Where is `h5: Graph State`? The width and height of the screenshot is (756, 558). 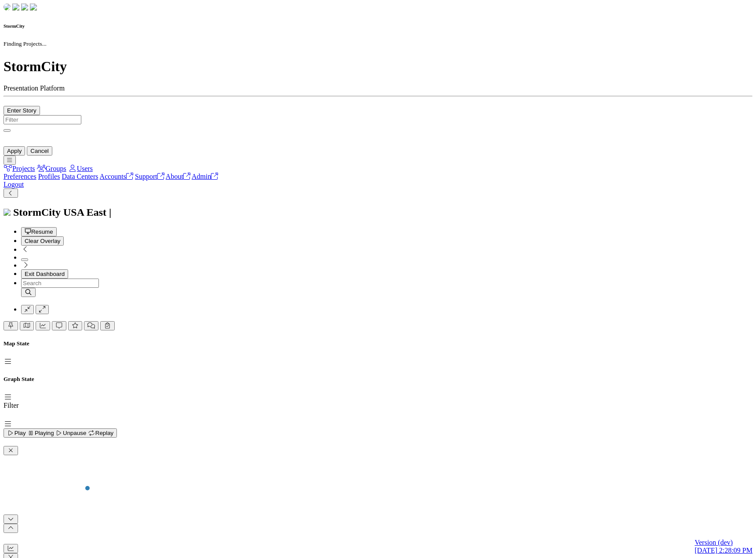
h5: Graph State is located at coordinates (378, 379).